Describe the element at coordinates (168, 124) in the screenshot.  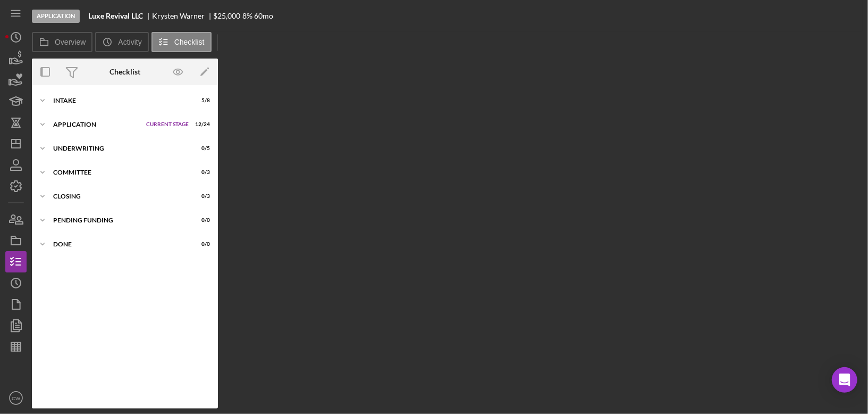
I see `span: Current Stage` at that location.